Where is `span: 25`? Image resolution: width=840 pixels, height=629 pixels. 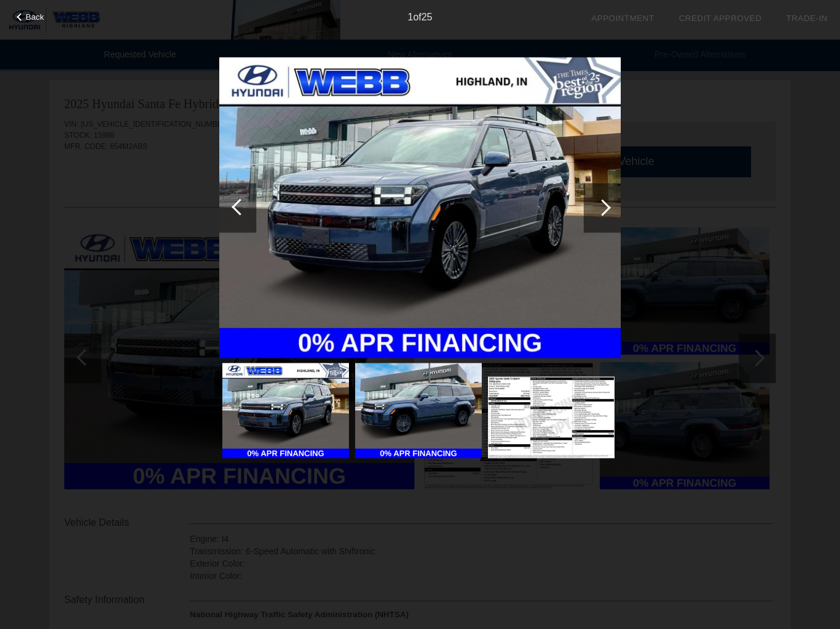
span: 25 is located at coordinates (427, 16).